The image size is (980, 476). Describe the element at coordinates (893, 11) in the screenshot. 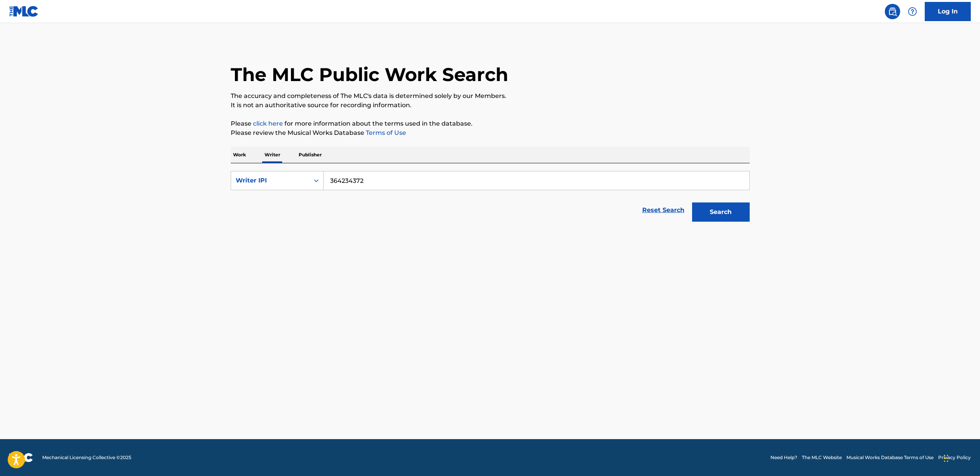

I see `a: Public Search` at that location.